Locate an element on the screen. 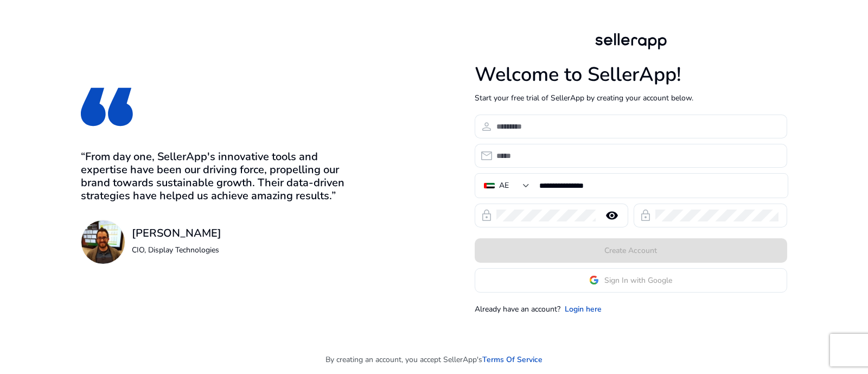  span: email is located at coordinates (486, 156).